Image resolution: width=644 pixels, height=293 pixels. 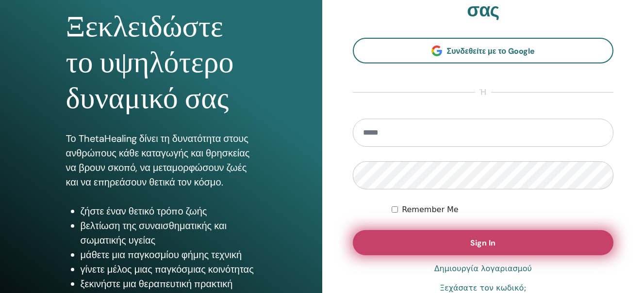 What do you see at coordinates (169, 284) in the screenshot?
I see `li: ξεκινήστε μια θεραπευτική πρακτική` at bounding box center [169, 284].